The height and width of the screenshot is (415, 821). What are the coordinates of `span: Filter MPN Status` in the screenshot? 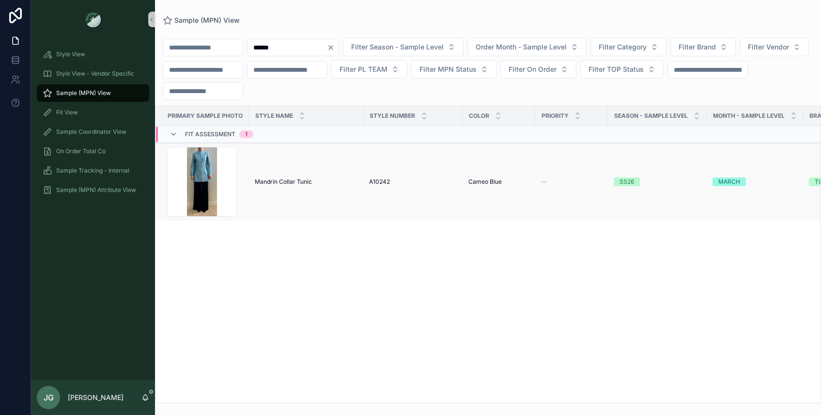 It's located at (448, 69).